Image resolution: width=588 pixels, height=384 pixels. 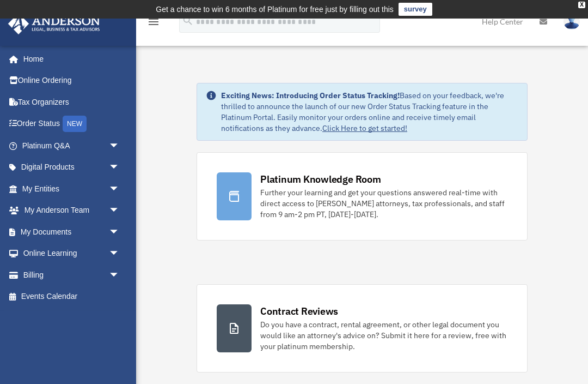 What do you see at coordinates (274, 9) in the screenshot?
I see `div: Get a chance to win 6 months of Platinum for free just by filling out this` at bounding box center [274, 9].